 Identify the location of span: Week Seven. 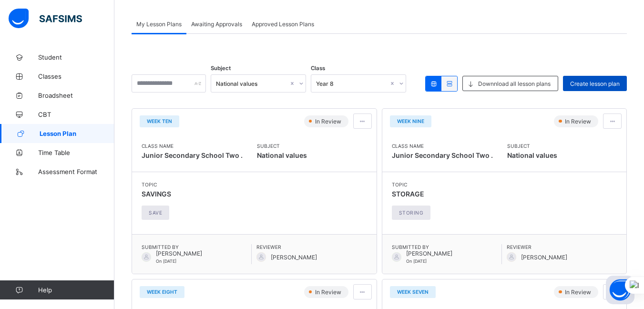
(412, 292).